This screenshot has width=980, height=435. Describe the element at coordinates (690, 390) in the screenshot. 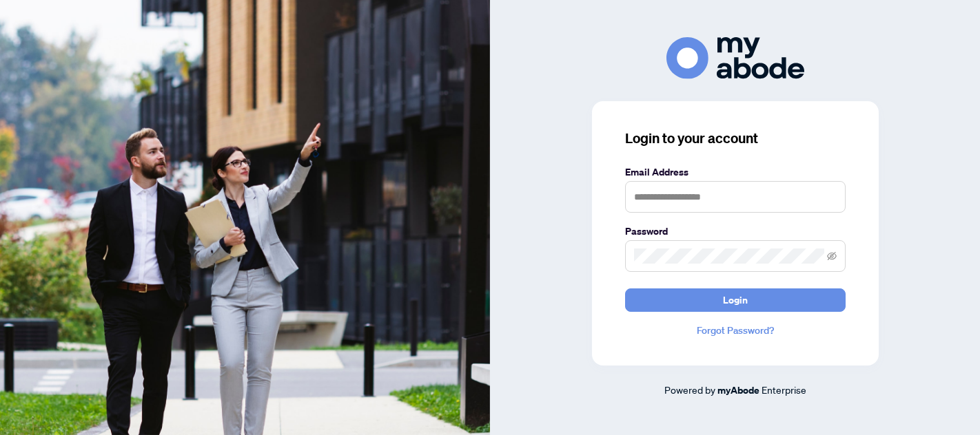

I see `span: Powered by` at that location.